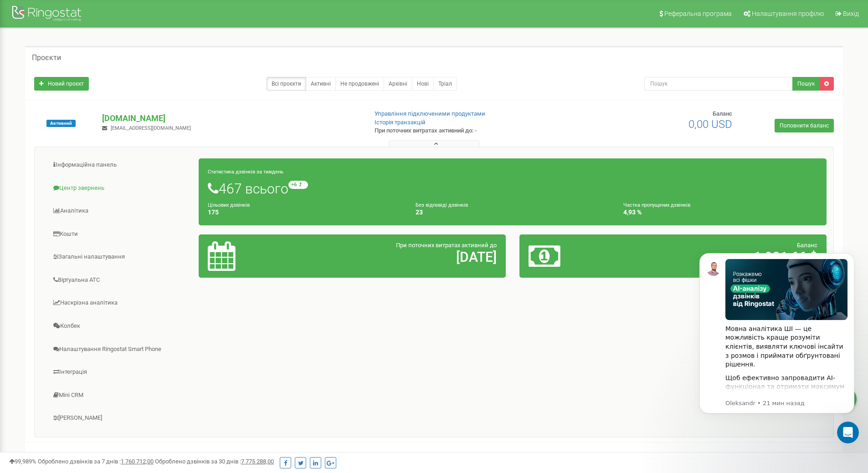 This screenshot has width=868, height=473. What do you see at coordinates (120, 234) in the screenshot?
I see `a: Кошти` at bounding box center [120, 234].